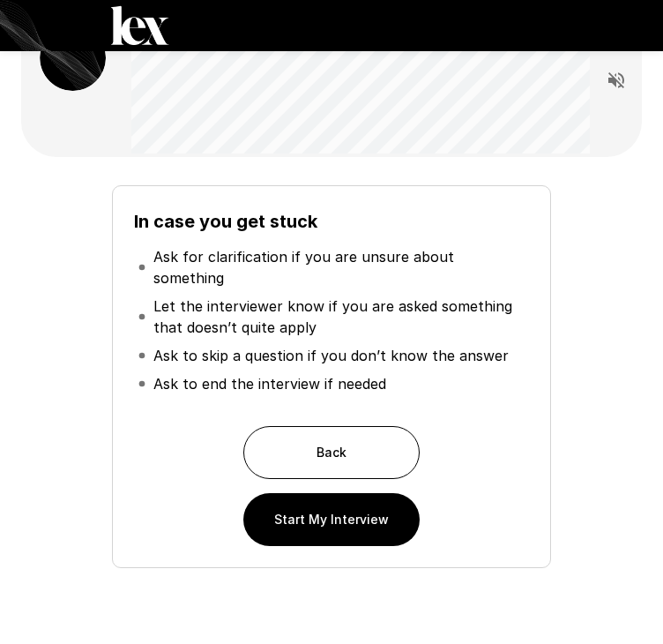 This screenshot has width=663, height=644. I want to click on b: In case you get stuck, so click(226, 221).